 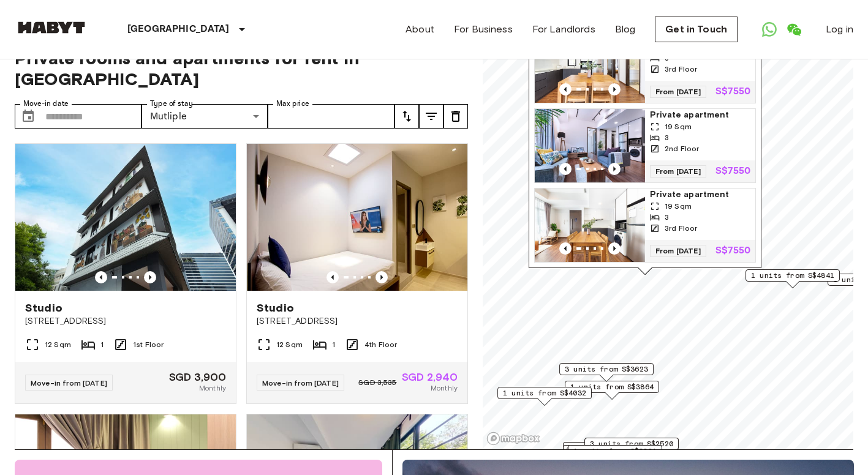 I want to click on img: Marketing picture of unit SG-01-110-044_001, so click(x=125, y=217).